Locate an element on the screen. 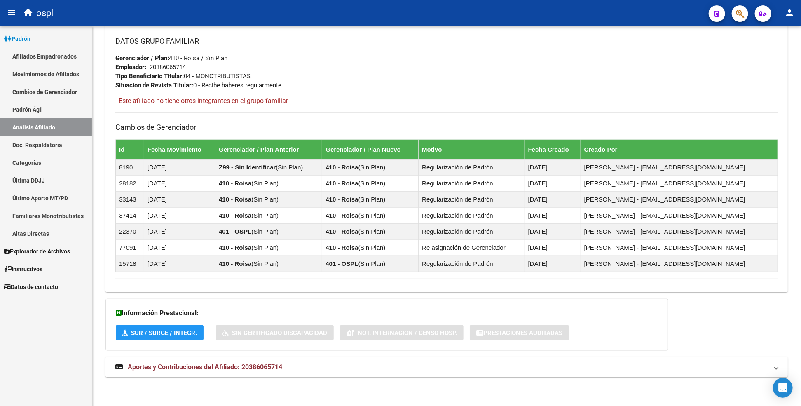  span: Prestaciones Auditadas is located at coordinates (523, 333).